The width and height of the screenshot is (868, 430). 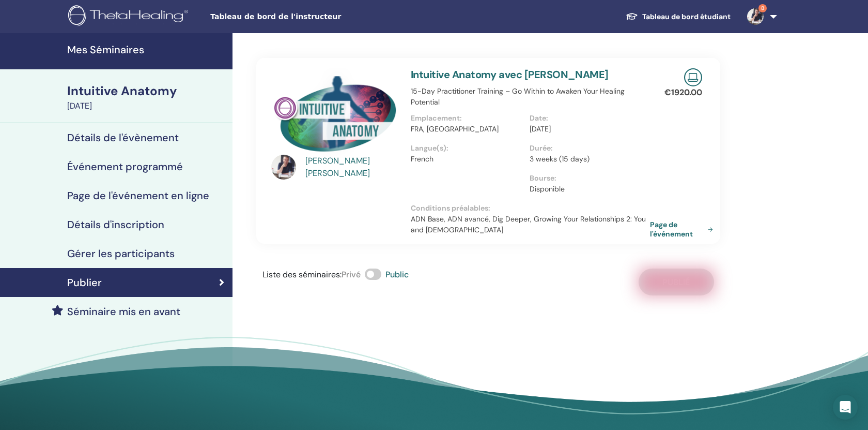 I want to click on img: Intuitive Anatomy, so click(x=335, y=113).